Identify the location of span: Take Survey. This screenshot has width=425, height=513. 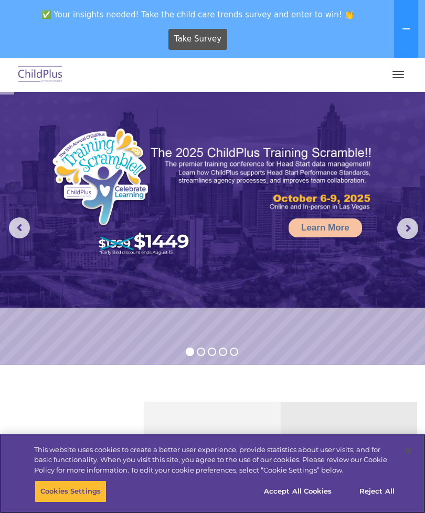
(198, 39).